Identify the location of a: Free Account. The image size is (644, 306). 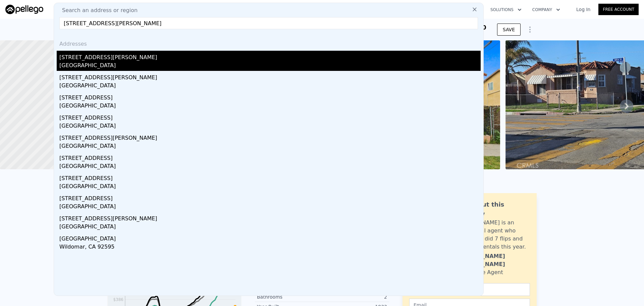
(618, 10).